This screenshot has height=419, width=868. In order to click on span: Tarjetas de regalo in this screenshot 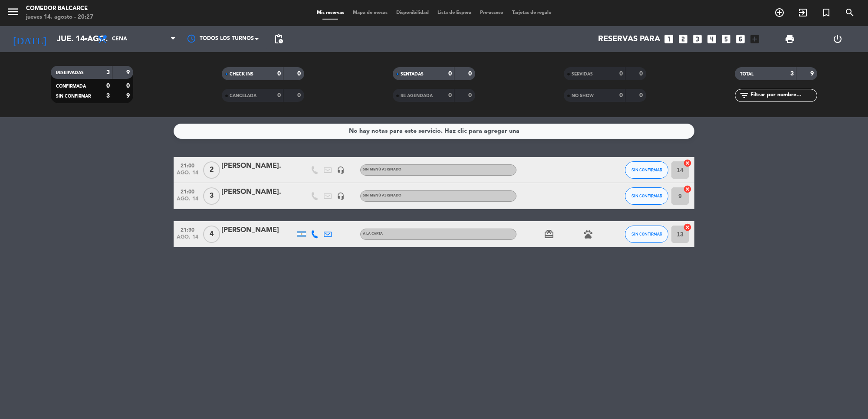, I will do `click(532, 13)`.